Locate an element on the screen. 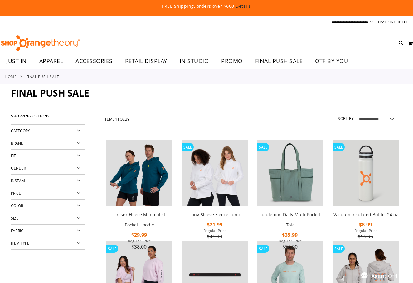  span: JUST IN is located at coordinates (17, 61).